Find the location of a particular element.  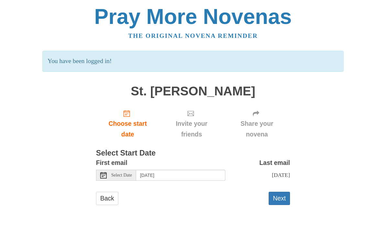

button: Next is located at coordinates (279, 198).